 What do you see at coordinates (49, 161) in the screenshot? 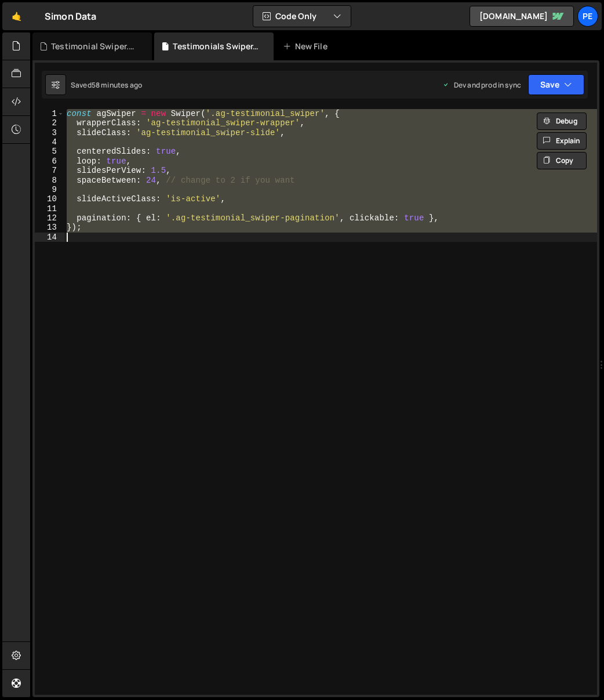
I see `div: 6` at bounding box center [49, 161].